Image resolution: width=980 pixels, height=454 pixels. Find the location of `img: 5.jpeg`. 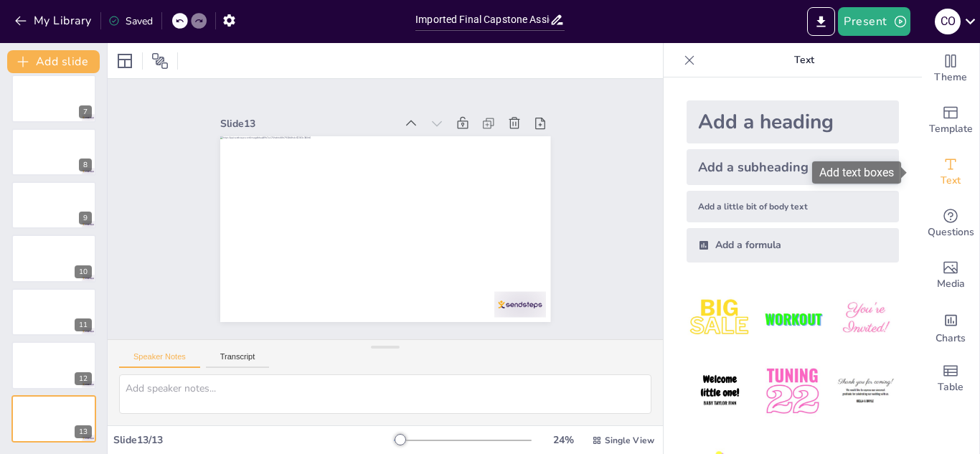

img: 5.jpeg is located at coordinates (792, 391).